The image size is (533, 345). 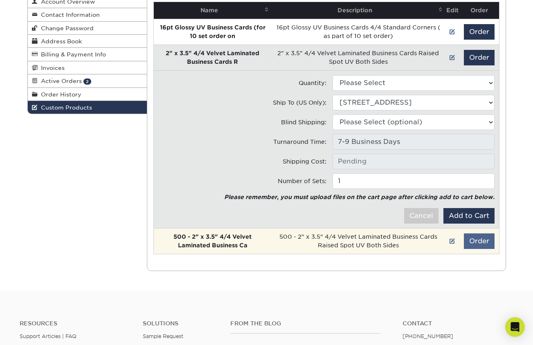 I want to click on a: Contact, so click(x=458, y=324).